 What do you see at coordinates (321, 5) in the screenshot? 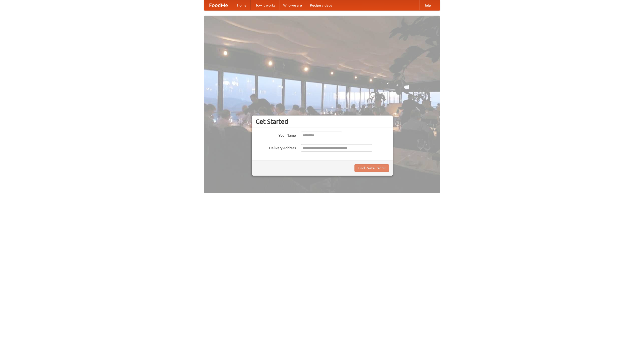
I see `a: Recipe videos` at bounding box center [321, 5].